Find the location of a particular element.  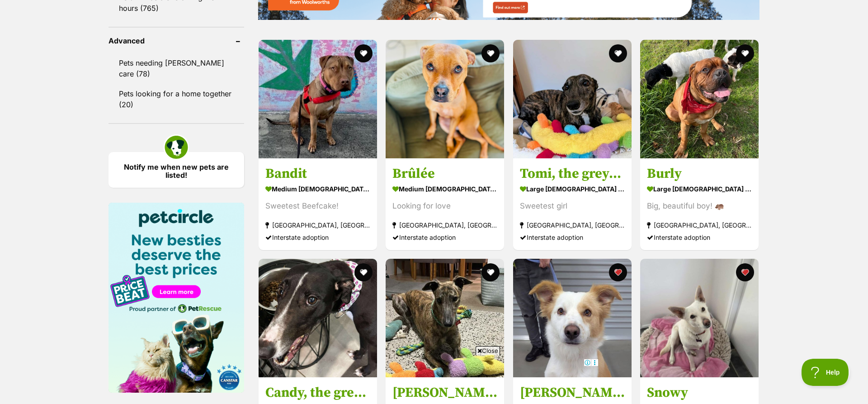

header: Advanced is located at coordinates (176, 41).